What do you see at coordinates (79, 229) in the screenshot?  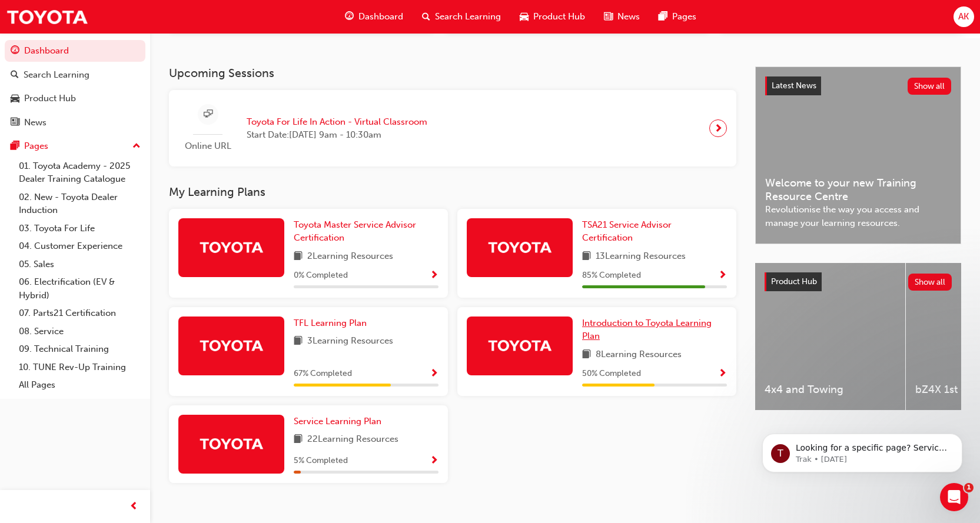 I see `a: 03. Toyota For Life` at bounding box center [79, 229].